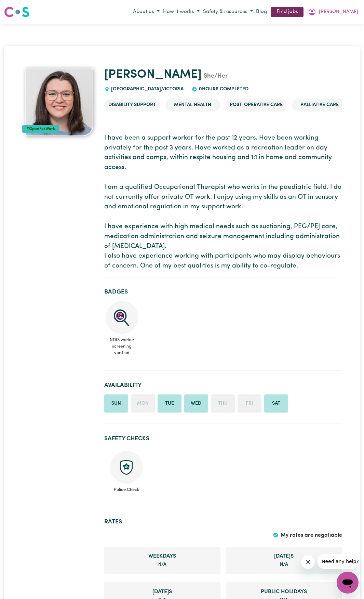  Describe the element at coordinates (132, 105) in the screenshot. I see `li: Disability Support` at that location.